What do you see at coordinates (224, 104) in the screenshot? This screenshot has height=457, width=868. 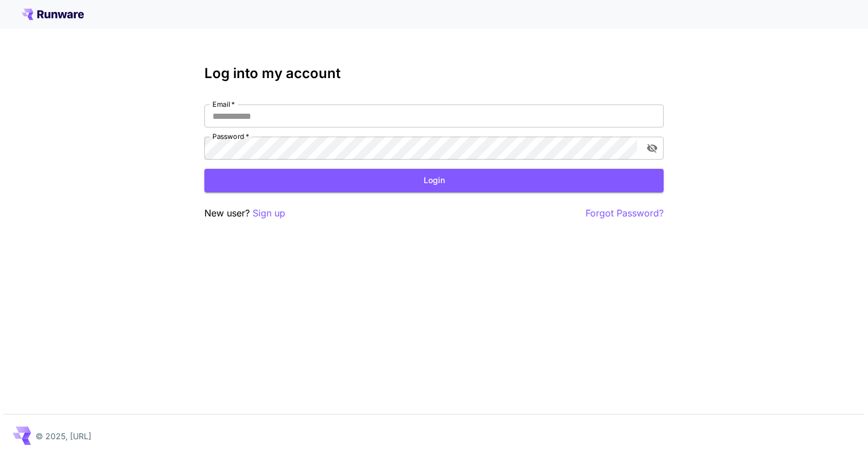 I see `label: Email` at bounding box center [224, 104].